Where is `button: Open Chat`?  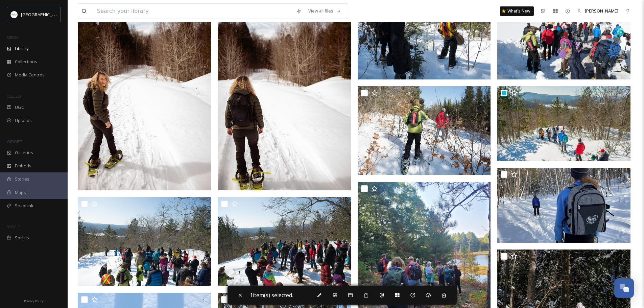 button: Open Chat is located at coordinates (624, 288).